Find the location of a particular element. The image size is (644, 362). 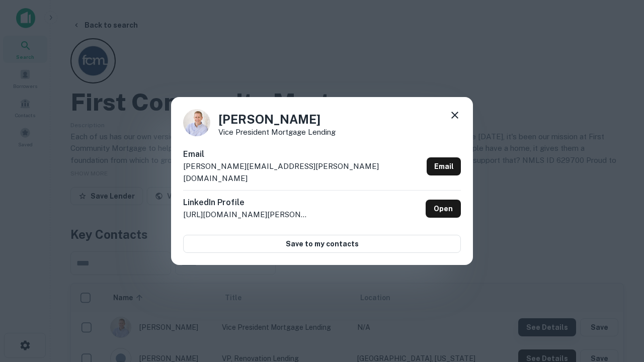

button: Save to my contacts is located at coordinates (322, 244).